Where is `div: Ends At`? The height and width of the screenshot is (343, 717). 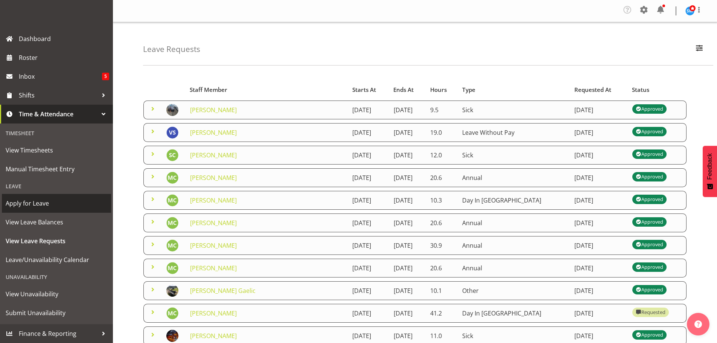 div: Ends At is located at coordinates (407, 90).